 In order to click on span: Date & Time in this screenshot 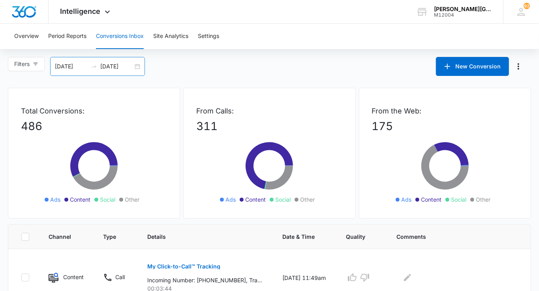, I will do `click(299, 236)`.